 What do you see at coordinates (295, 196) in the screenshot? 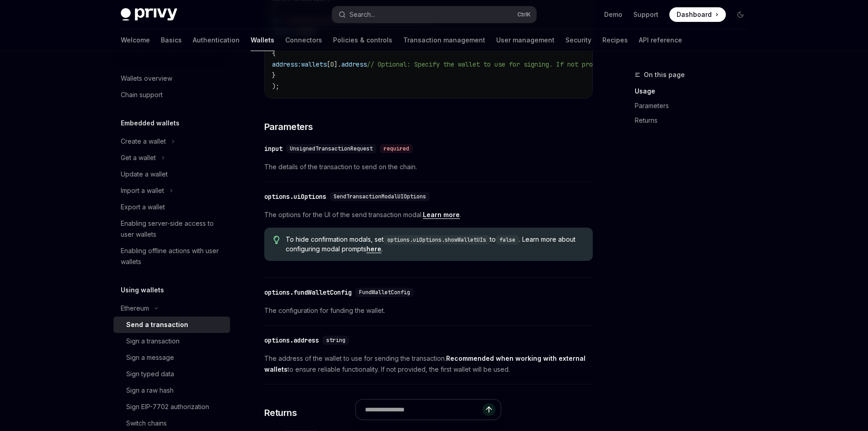
I see `div: options.uiOptions` at bounding box center [295, 196].